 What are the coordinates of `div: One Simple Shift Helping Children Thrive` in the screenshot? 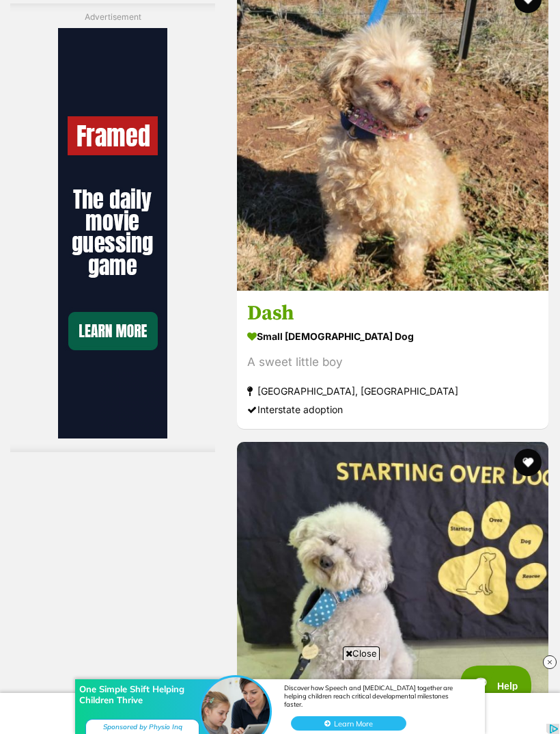 It's located at (136, 42).